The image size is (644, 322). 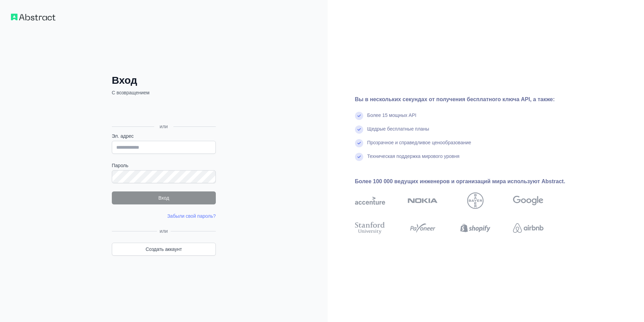 I want to click on img: airbnb, so click(x=528, y=228).